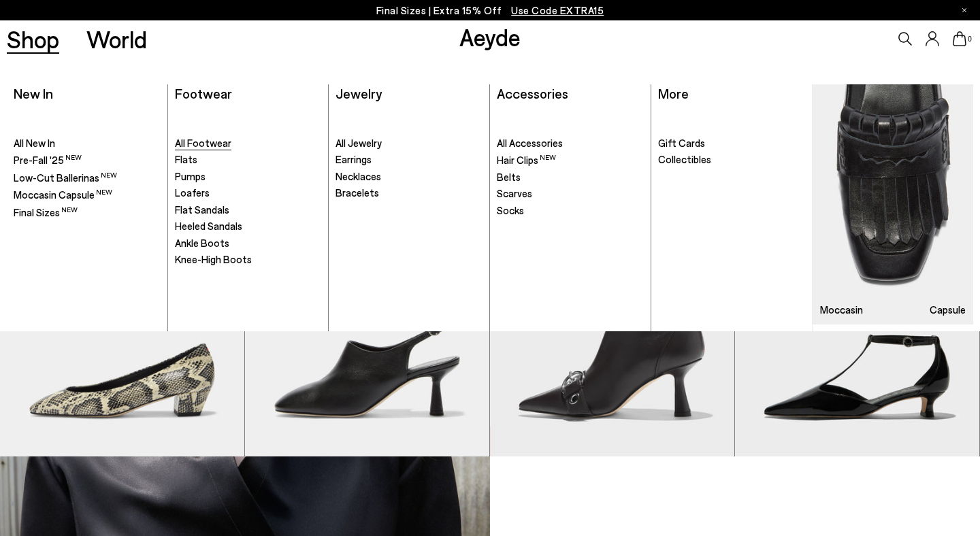 This screenshot has width=980, height=536. What do you see at coordinates (526, 160) in the screenshot?
I see `span: Hair Clips` at bounding box center [526, 160].